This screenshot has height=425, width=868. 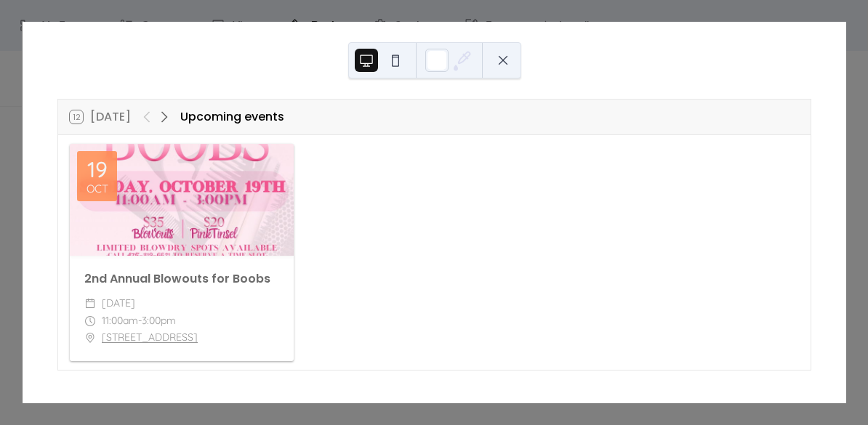 I want to click on div: Upcoming events, so click(x=232, y=117).